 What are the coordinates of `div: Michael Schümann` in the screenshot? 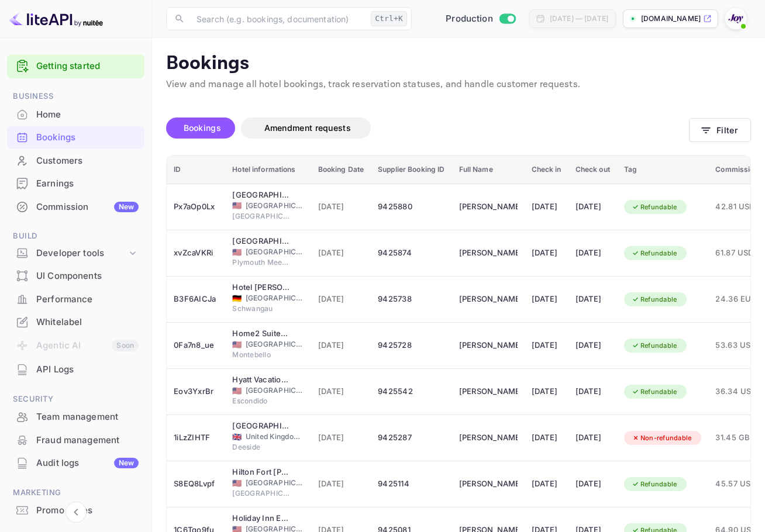 It's located at (488, 299).